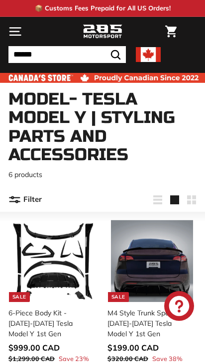  I want to click on p: 6 products, so click(102, 175).